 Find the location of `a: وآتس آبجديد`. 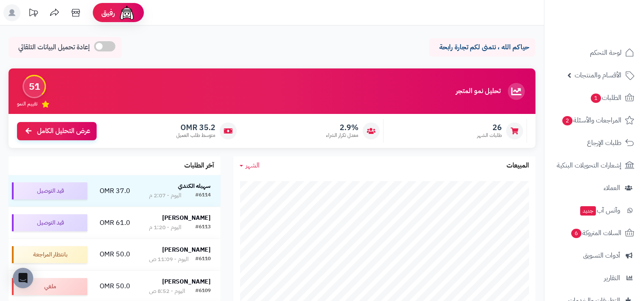

a: وآتس آبجديد is located at coordinates (594, 210).